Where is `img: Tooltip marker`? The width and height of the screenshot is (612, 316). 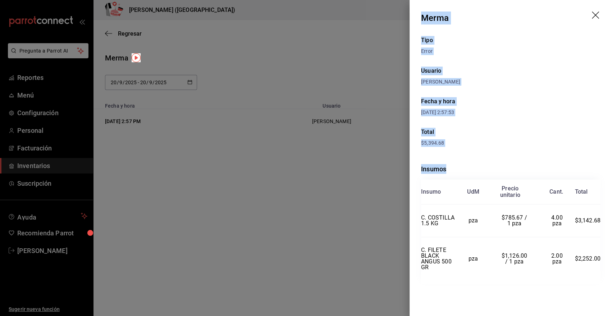
img: Tooltip marker is located at coordinates (136, 58).